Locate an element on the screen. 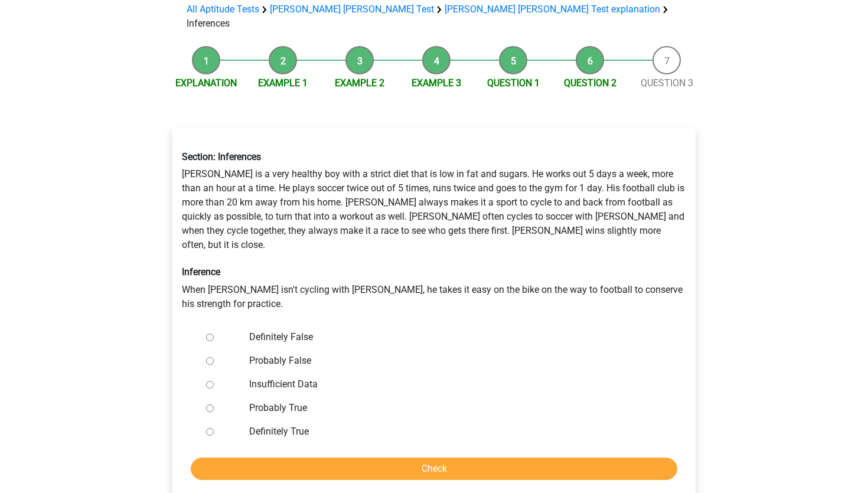  a: Question 1 is located at coordinates (513, 83).